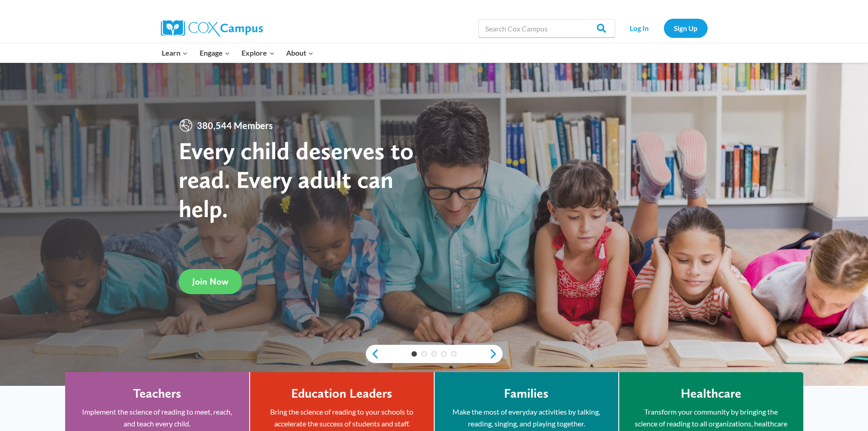 The image size is (868, 431). What do you see at coordinates (214, 53) in the screenshot?
I see `span: Engage` at bounding box center [214, 53].